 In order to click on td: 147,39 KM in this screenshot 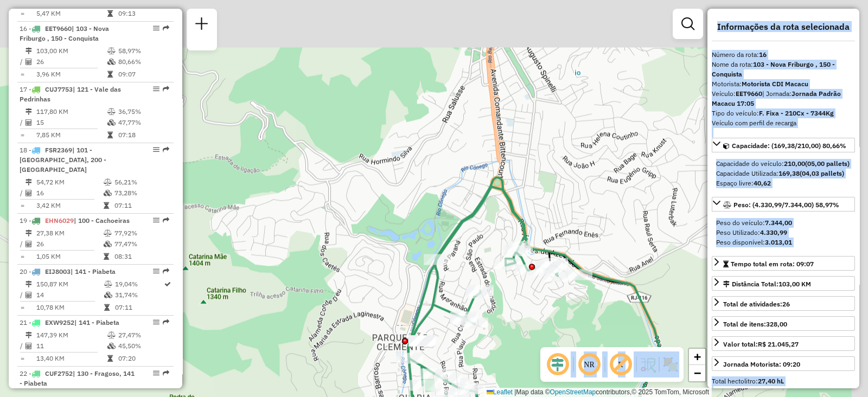, I will do `click(71, 335)`.